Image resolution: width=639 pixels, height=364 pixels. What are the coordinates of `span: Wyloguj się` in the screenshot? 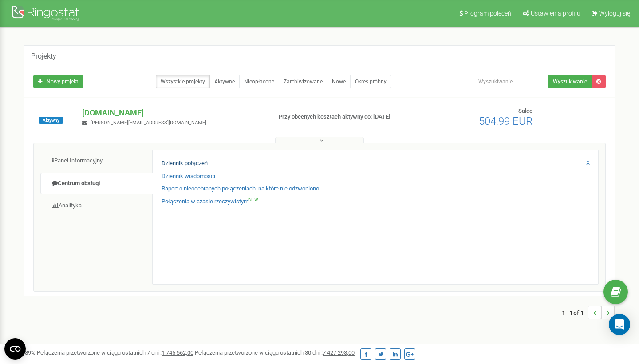 It's located at (615, 13).